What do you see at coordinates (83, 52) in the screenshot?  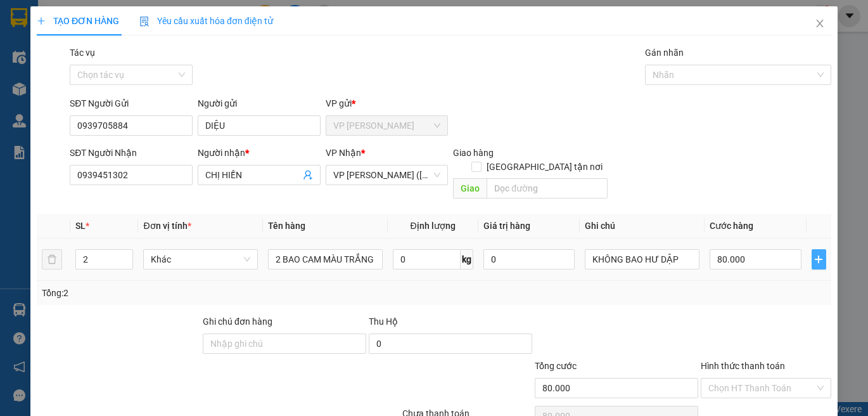 I see `label: Tác vụ` at bounding box center [83, 52].